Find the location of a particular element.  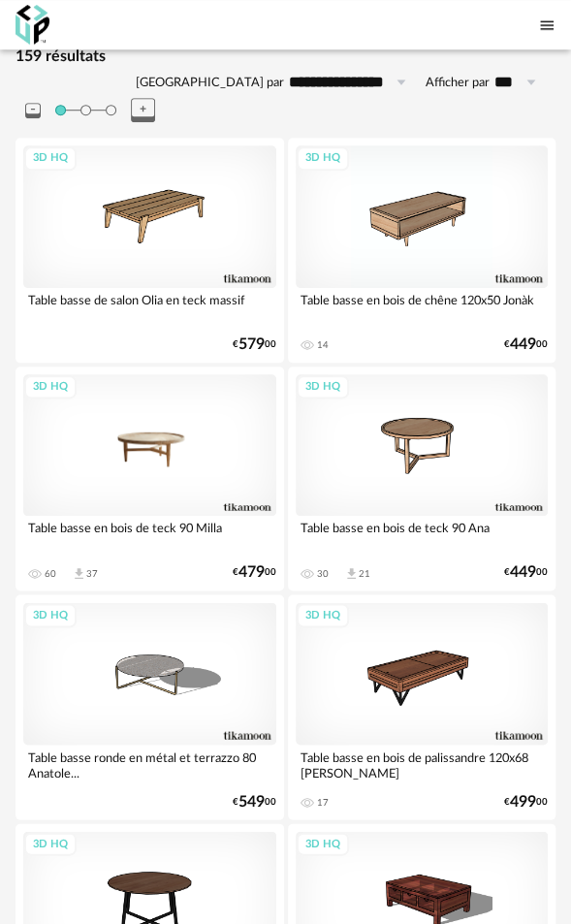

div: 60 is located at coordinates (50, 574).